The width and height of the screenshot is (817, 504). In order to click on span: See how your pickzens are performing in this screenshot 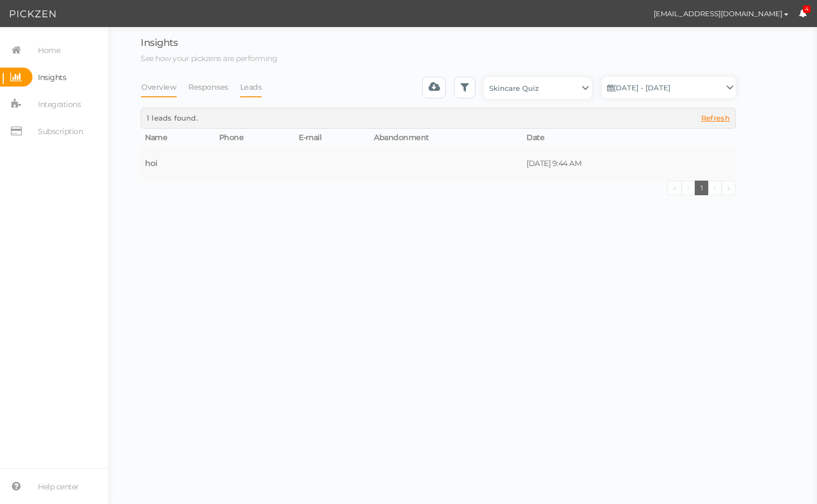, I will do `click(209, 59)`.